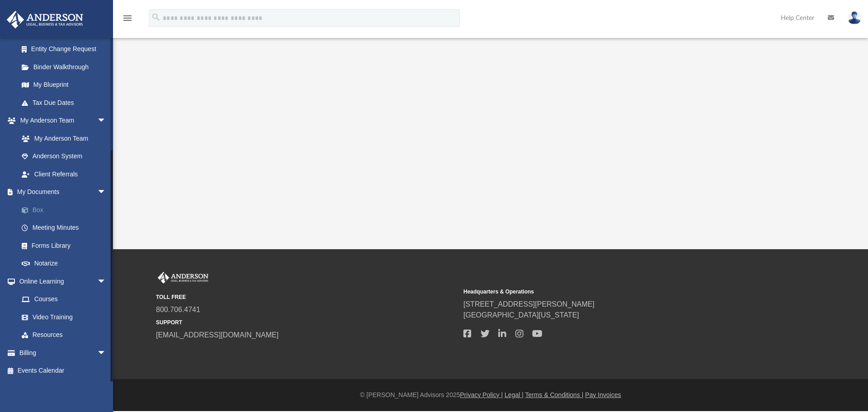 The height and width of the screenshot is (412, 868). I want to click on a: Binder Walkthrough, so click(66, 67).